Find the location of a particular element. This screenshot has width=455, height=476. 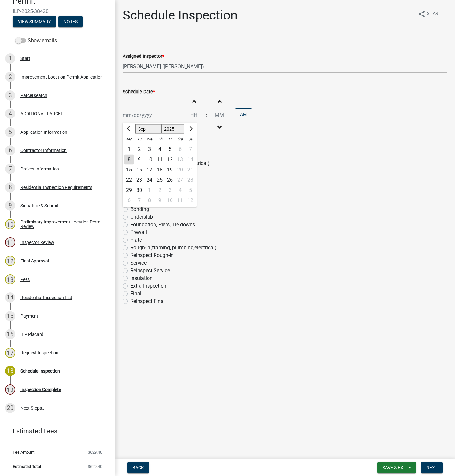

div: Project Information is located at coordinates (40, 169).